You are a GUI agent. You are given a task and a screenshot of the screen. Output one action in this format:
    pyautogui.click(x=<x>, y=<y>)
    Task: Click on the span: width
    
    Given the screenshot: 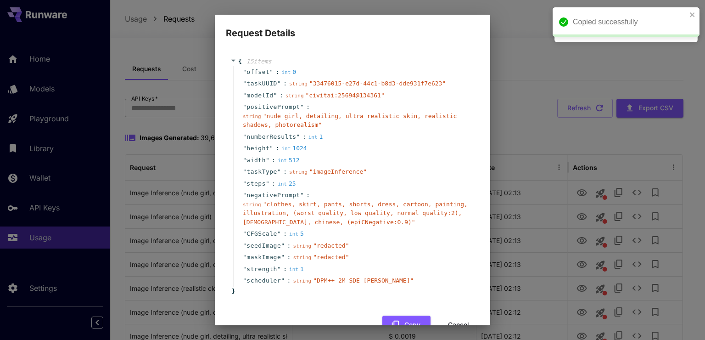 What is the action you would take?
    pyautogui.click(x=256, y=160)
    